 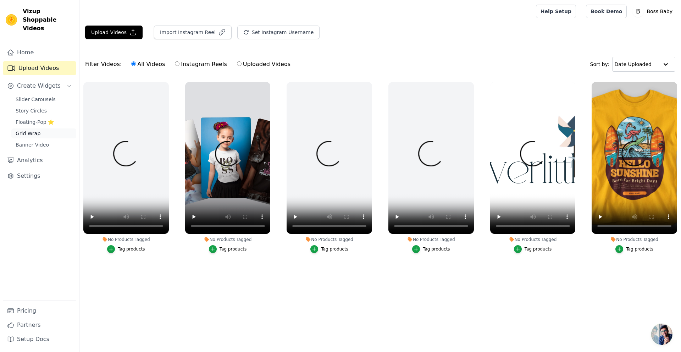 What do you see at coordinates (39, 86) in the screenshot?
I see `span: Create Widgets` at bounding box center [39, 86].